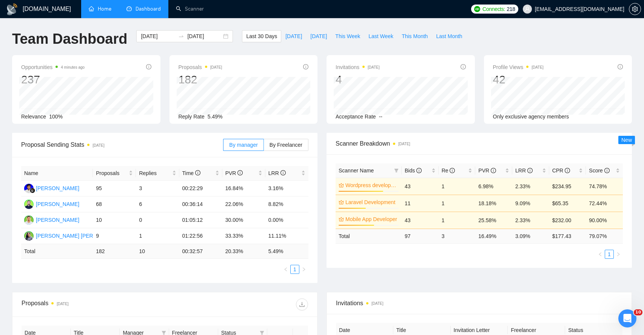 Image resolution: width=644 pixels, height=335 pixels. What do you see at coordinates (479, 143) in the screenshot?
I see `span: Scanner Breakdown` at bounding box center [479, 143].